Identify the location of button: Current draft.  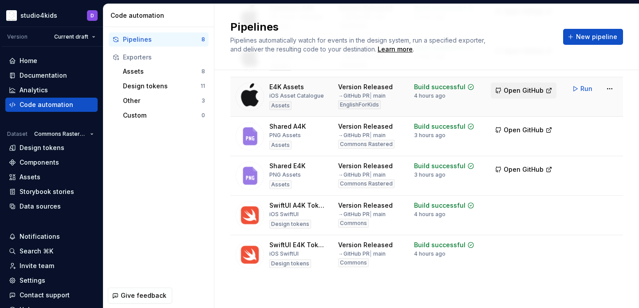
(75, 37).